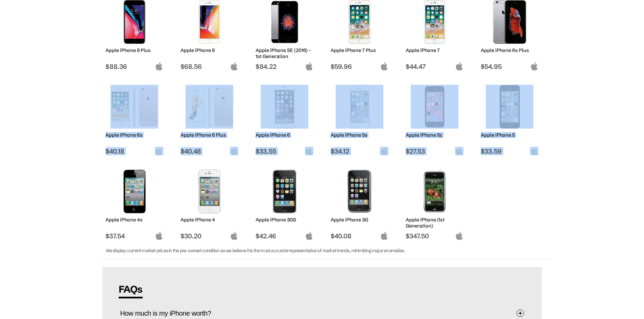 Image resolution: width=644 pixels, height=319 pixels. I want to click on span: $68.56, so click(210, 67).